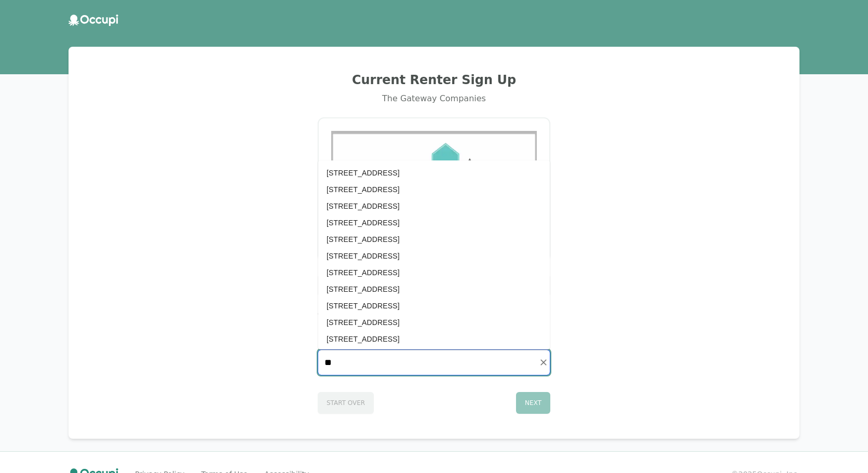  Describe the element at coordinates (434, 98) in the screenshot. I see `div: The Gateway Companies` at that location.